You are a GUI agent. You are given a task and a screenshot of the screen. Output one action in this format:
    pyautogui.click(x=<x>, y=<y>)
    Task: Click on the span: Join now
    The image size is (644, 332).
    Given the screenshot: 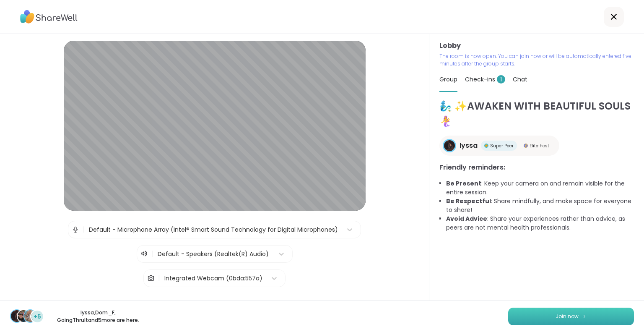 What is the action you would take?
    pyautogui.click(x=567, y=317)
    